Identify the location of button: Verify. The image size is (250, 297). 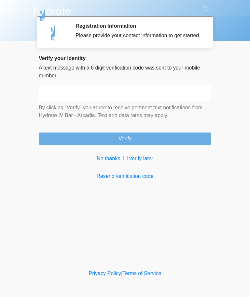
(125, 139).